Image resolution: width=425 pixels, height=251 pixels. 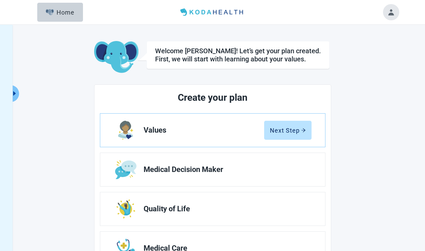 I want to click on button: Next Steparrow-right, so click(x=288, y=130).